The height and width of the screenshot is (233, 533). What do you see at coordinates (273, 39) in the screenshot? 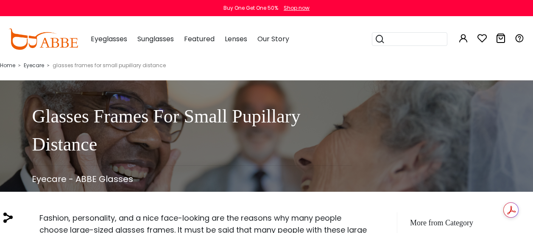
I see `span: Our Story` at bounding box center [273, 39].